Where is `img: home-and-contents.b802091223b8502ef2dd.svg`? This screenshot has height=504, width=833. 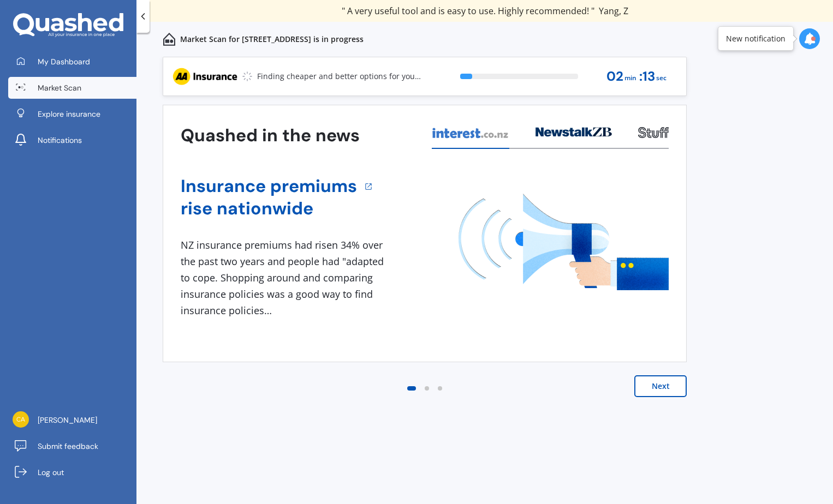 img: home-and-contents.b802091223b8502ef2dd.svg is located at coordinates (169, 40).